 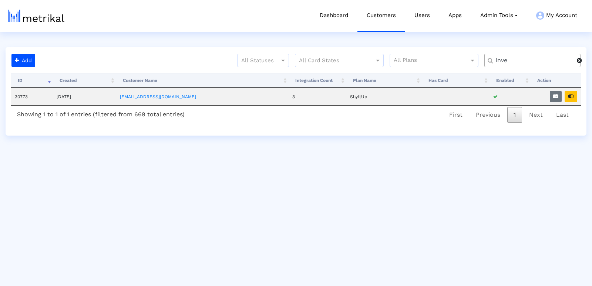 What do you see at coordinates (101, 113) in the screenshot?
I see `div: Showing 1 to 1 of 1 entries (filtered from 669 total entries)` at bounding box center [101, 113].